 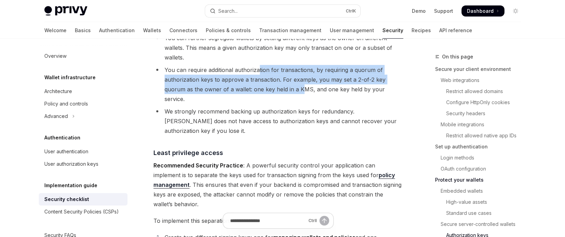 What do you see at coordinates (83, 91) in the screenshot?
I see `a: Architecture` at bounding box center [83, 91].